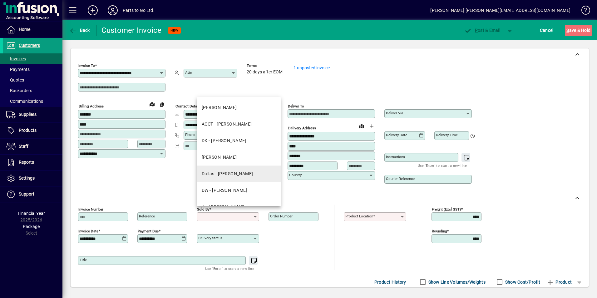 The width and height of the screenshot is (597, 298). Describe the element at coordinates (559, 282) in the screenshot. I see `button: Product` at that location.